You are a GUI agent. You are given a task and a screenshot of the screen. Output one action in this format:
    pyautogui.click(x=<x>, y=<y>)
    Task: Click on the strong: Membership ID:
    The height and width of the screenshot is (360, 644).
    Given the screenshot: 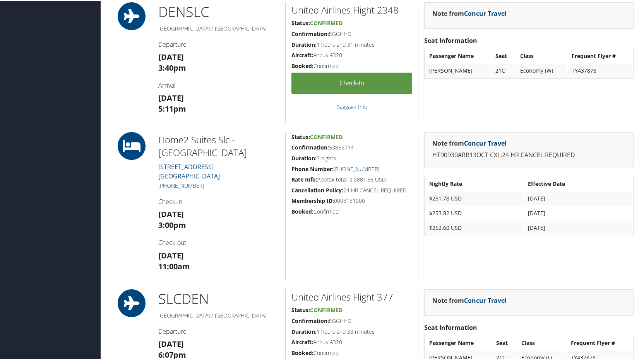 What is the action you would take?
    pyautogui.click(x=313, y=200)
    